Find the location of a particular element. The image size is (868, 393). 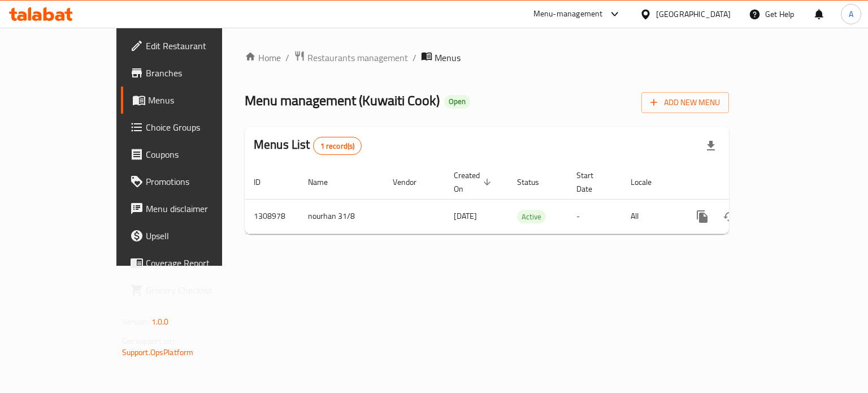

td: nourhan 31/8 is located at coordinates (341, 216).